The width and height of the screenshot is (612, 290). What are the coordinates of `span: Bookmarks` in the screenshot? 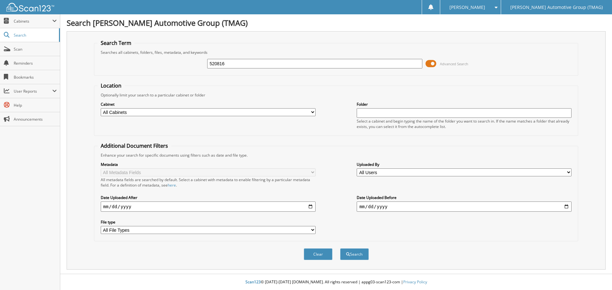 It's located at (35, 77).